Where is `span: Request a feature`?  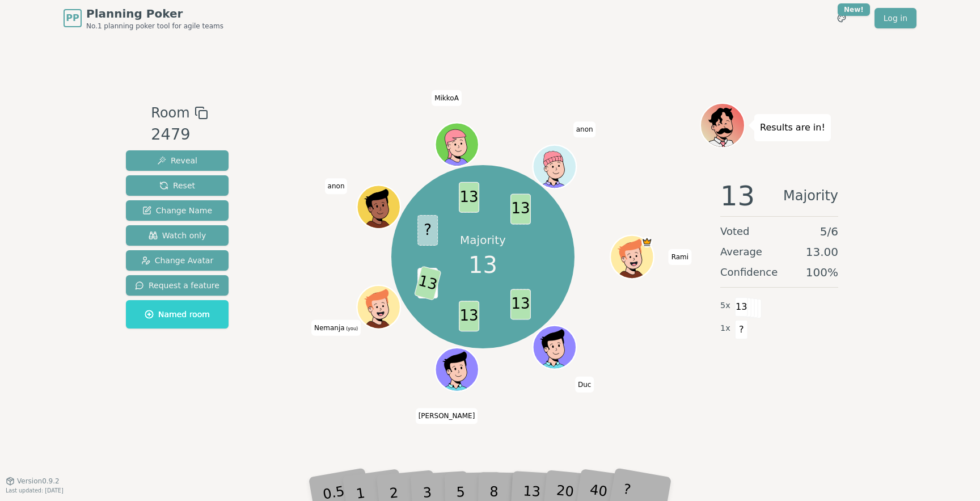
span: Request a feature is located at coordinates (177, 285).